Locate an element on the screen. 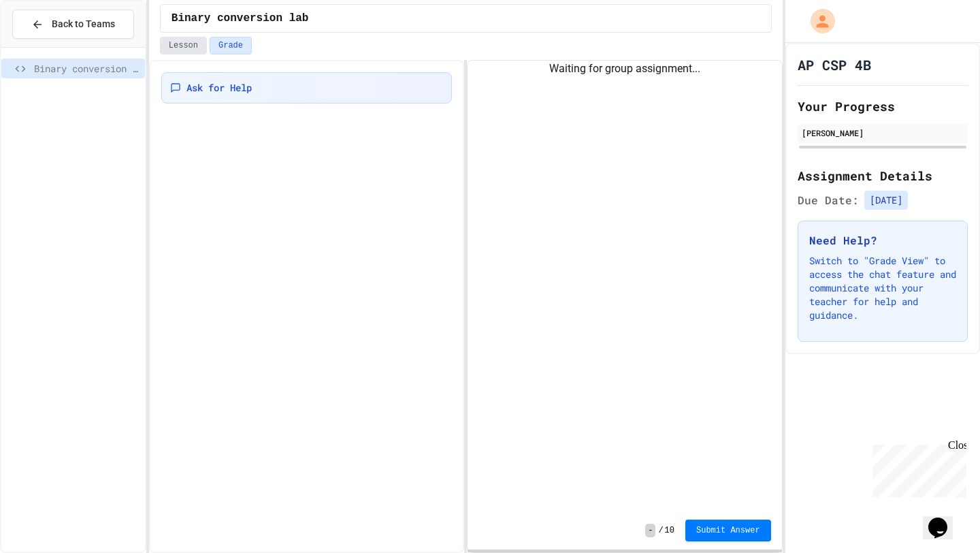  span: 10 is located at coordinates (669, 530).